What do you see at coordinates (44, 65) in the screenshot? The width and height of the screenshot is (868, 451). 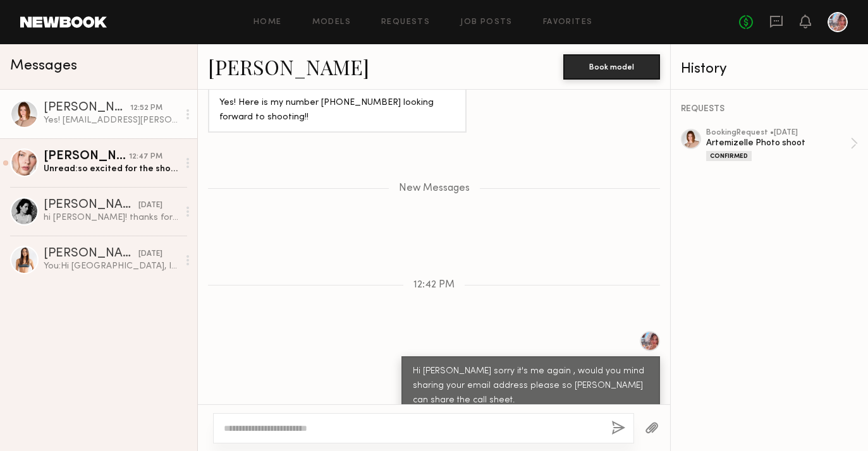 I see `span: Messages` at bounding box center [44, 65].